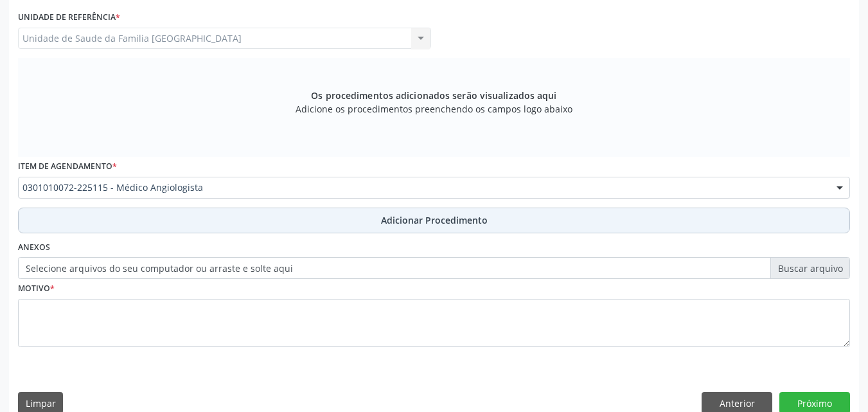 The width and height of the screenshot is (868, 412). What do you see at coordinates (434, 220) in the screenshot?
I see `span: Adicionar Procedimento` at bounding box center [434, 220].